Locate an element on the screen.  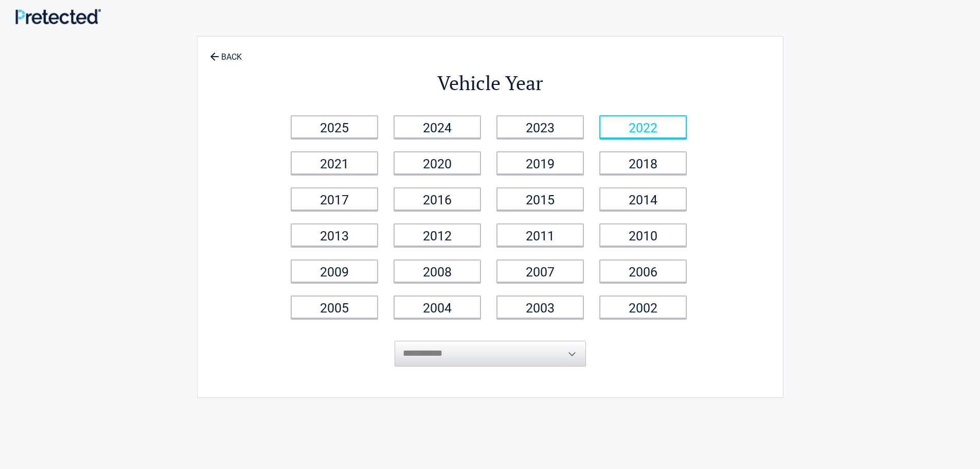
a: 2006 is located at coordinates (643, 271).